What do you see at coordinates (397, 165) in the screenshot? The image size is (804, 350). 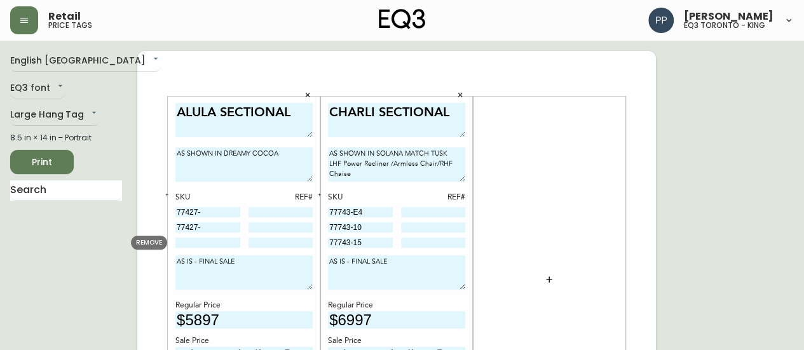 I see `textarea: AS SHOWN IN SOLANA MATCH TUSK LHF Power Recliner /Armless Chair/RHF Chaise` at bounding box center [397, 165].